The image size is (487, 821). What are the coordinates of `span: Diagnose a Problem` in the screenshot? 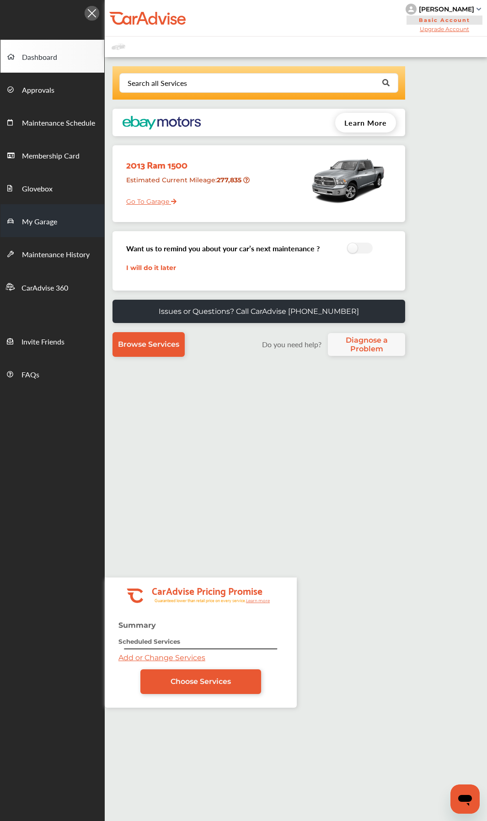 It's located at (366, 345).